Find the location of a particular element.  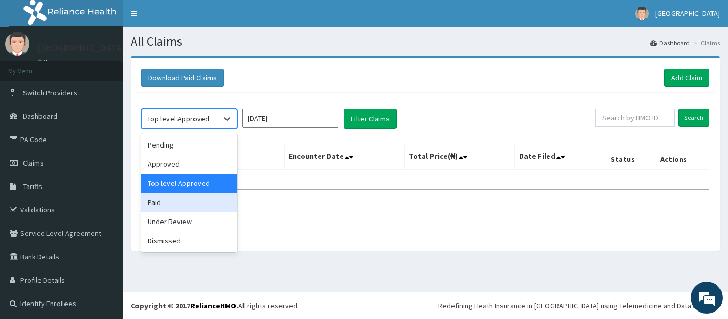

div: Chat with us now is located at coordinates (117, 67).